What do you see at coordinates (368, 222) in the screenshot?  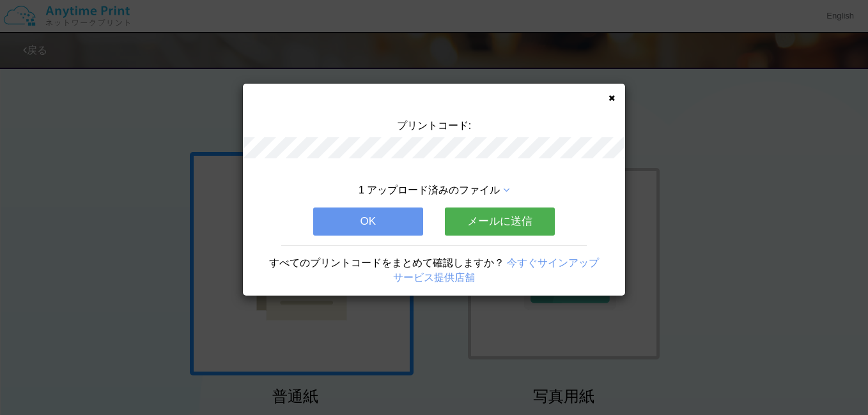 I see `button: OK` at bounding box center [368, 222].